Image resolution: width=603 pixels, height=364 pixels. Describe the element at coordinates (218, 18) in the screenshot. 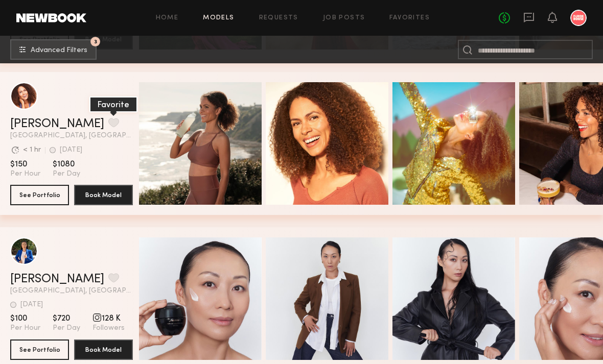

I see `a: Models` at that location.